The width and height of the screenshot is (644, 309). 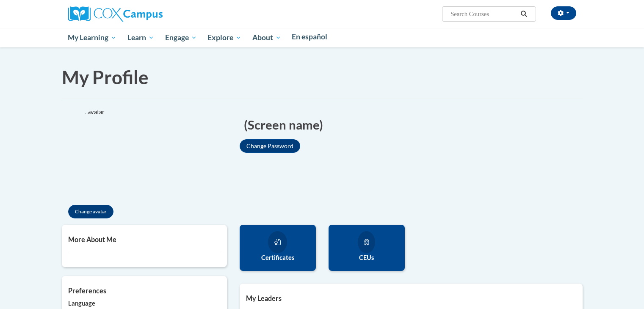 I want to click on span: En español, so click(x=309, y=36).